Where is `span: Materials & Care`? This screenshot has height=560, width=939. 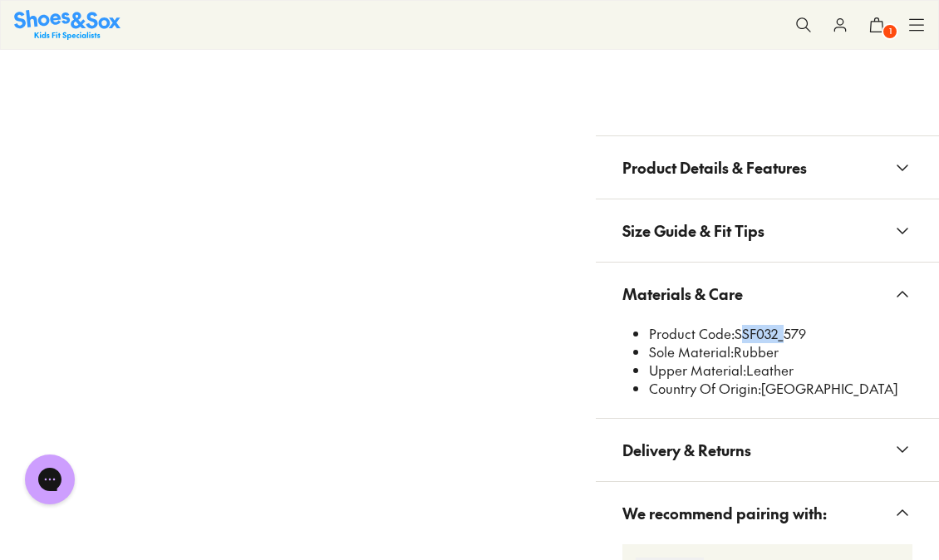
span: Materials & Care is located at coordinates (682, 293).